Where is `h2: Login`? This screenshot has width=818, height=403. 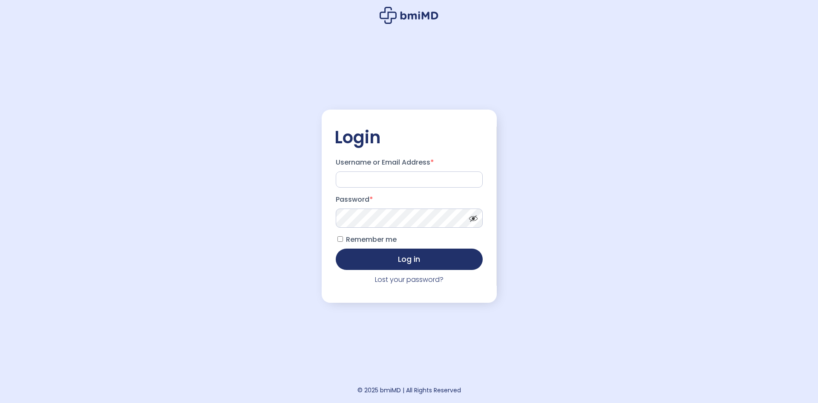
h2: Login is located at coordinates (409, 137).